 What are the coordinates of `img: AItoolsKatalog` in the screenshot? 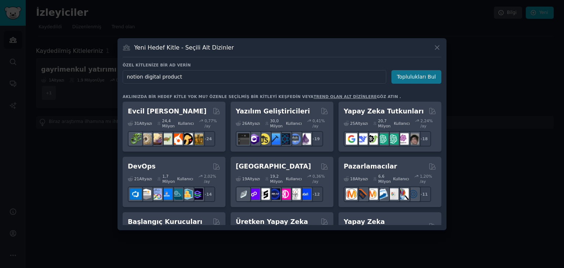 It's located at (372, 139).